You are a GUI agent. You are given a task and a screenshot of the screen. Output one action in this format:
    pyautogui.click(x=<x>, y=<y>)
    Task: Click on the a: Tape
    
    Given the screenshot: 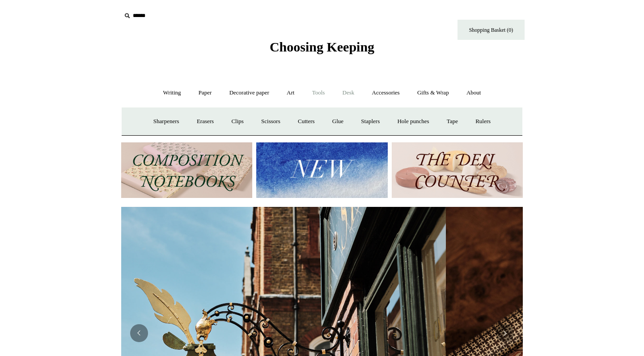 What is the action you would take?
    pyautogui.click(x=452, y=121)
    